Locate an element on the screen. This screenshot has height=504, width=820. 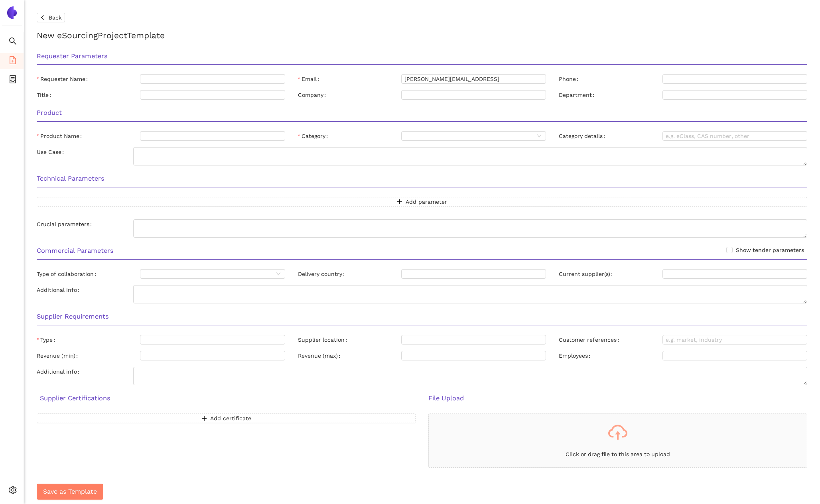
input: Company is located at coordinates (473, 95).